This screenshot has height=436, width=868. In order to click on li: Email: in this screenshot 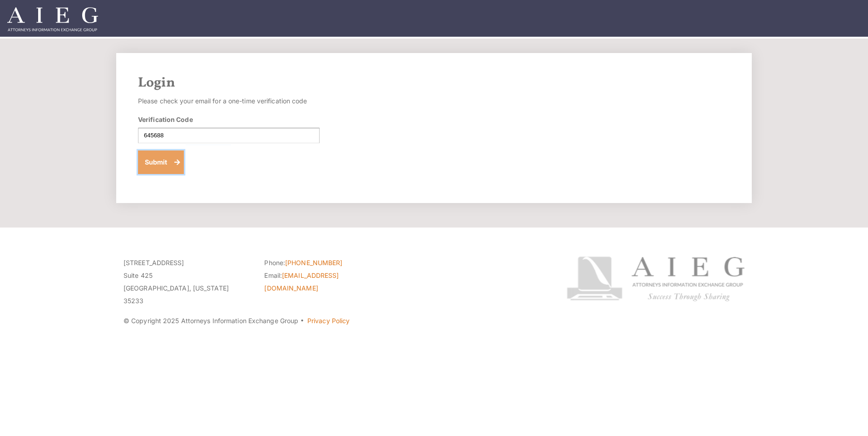, I will do `click(328, 282)`.